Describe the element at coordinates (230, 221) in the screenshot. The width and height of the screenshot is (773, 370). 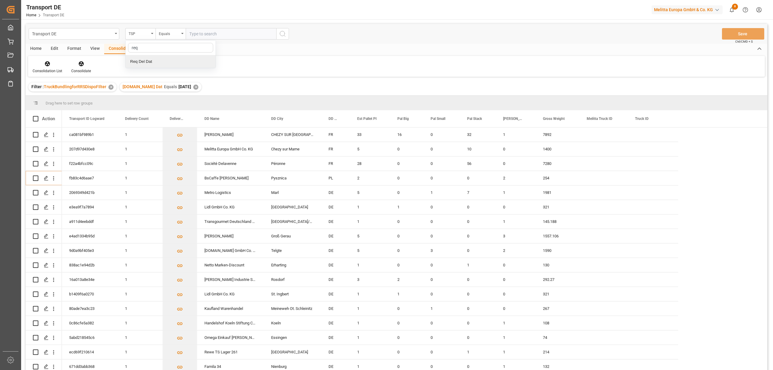
I see `div: Transgourmet Deutschland GmbH Co.` at that location.